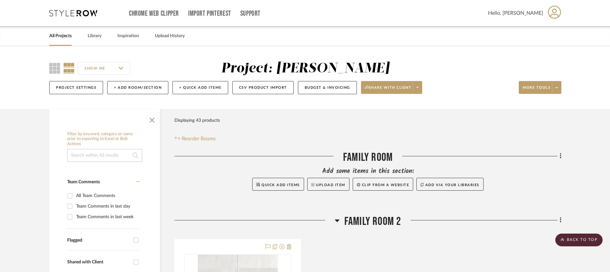 The height and width of the screenshot is (272, 610). I want to click on button: Budget & Invoicing, so click(327, 87).